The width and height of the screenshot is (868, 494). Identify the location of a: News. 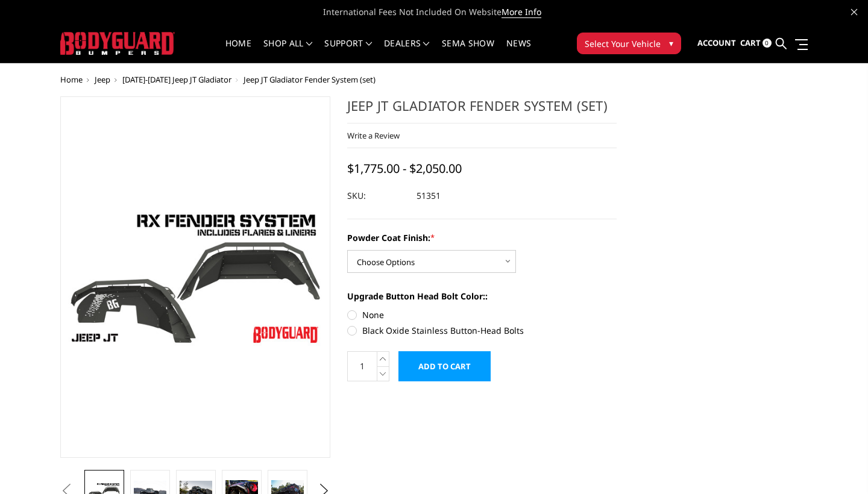
(518, 51).